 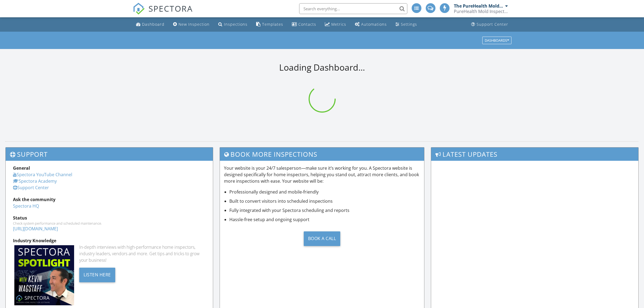 What do you see at coordinates (322, 154) in the screenshot?
I see `h3: Book More Inspections` at bounding box center [322, 154].